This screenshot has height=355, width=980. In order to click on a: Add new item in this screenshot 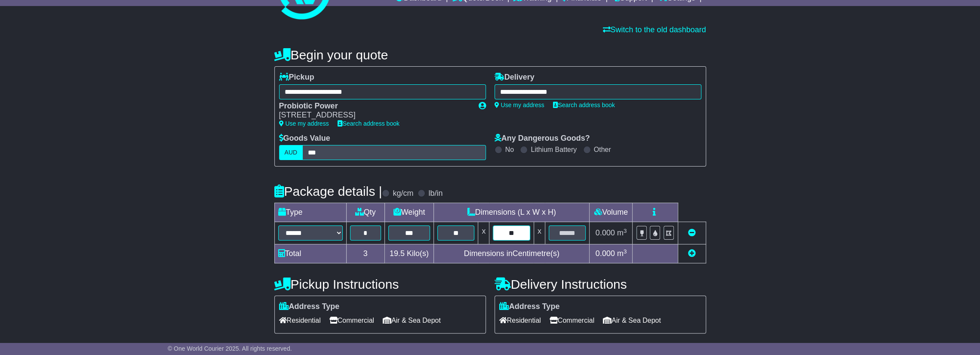, I will do `click(692, 254)`.